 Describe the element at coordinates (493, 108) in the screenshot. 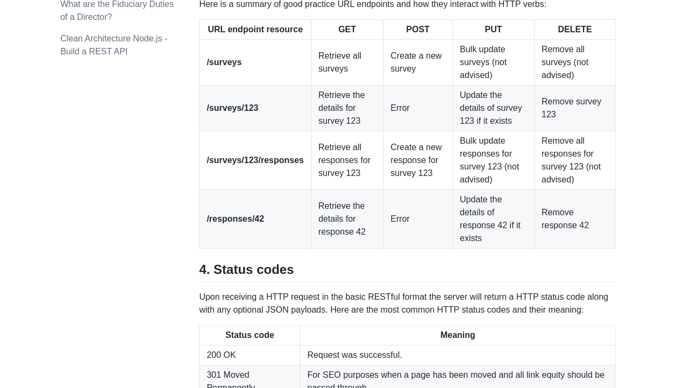

I see `td: Update the details of survey 123 if it exists` at that location.